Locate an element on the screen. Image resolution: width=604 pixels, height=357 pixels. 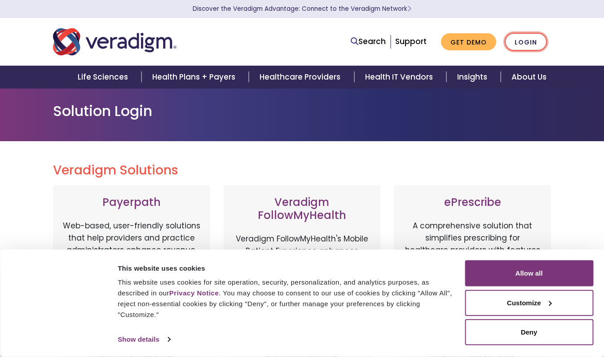
a: Discover the Veradigm Advantage: Connect to the Veradigm NetworkLearn More is located at coordinates (302, 9).